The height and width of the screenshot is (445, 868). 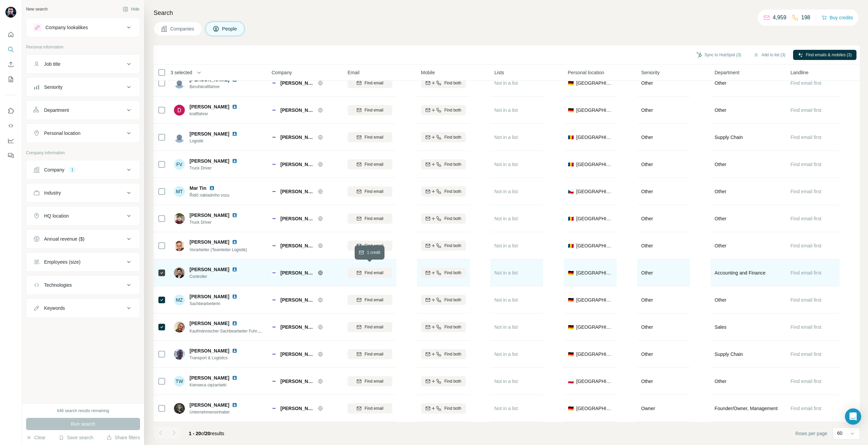 What do you see at coordinates (227, 331) in the screenshot?
I see `span: Kaufmännischer Sachbearbeiter Fuhrpark` at bounding box center [227, 331].